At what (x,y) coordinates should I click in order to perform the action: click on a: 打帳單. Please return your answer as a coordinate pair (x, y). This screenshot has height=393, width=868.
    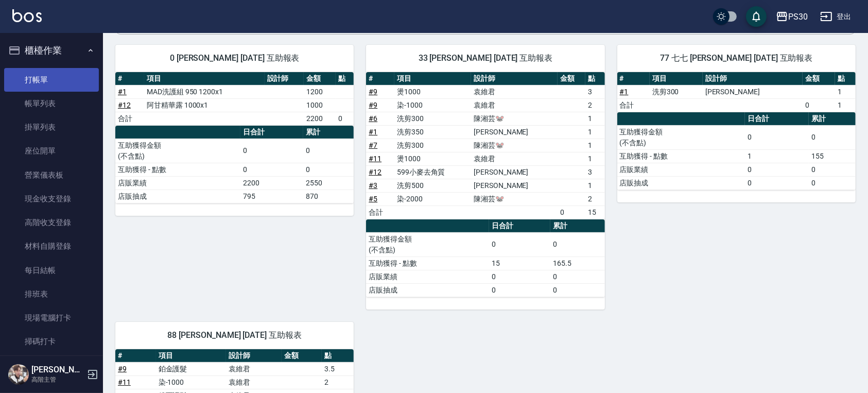
    Looking at the image, I should click on (52, 80).